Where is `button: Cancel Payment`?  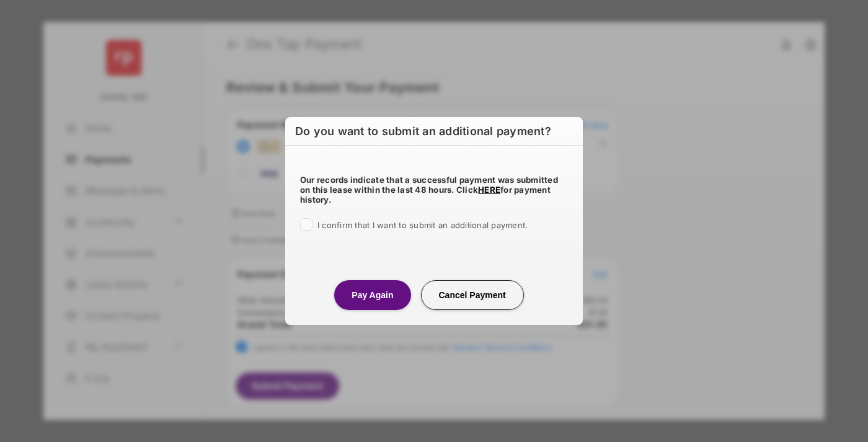
button: Cancel Payment is located at coordinates (472, 295).